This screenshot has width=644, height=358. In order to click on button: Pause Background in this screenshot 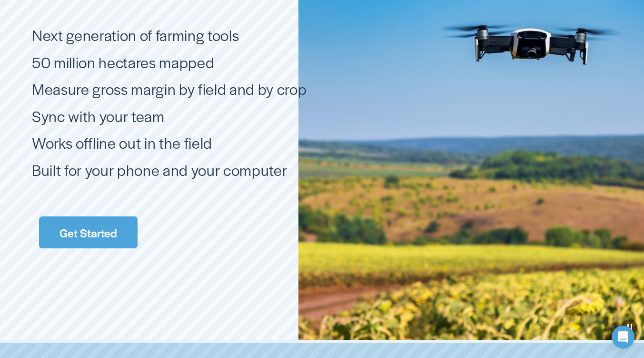, I will do `click(630, 327)`.